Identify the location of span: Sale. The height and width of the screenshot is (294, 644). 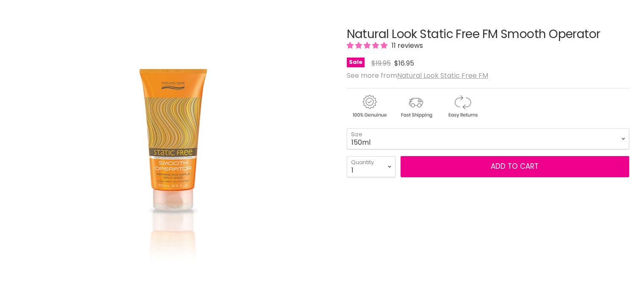
(355, 62).